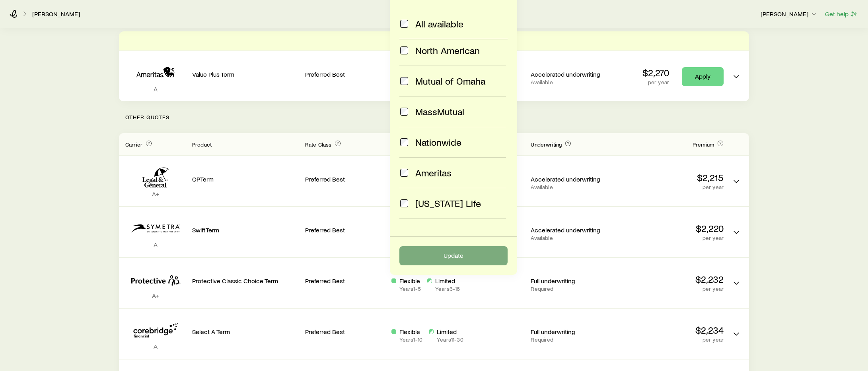 This screenshot has width=868, height=371. What do you see at coordinates (447, 289) in the screenshot?
I see `p: Years 6 - 18` at bounding box center [447, 289].